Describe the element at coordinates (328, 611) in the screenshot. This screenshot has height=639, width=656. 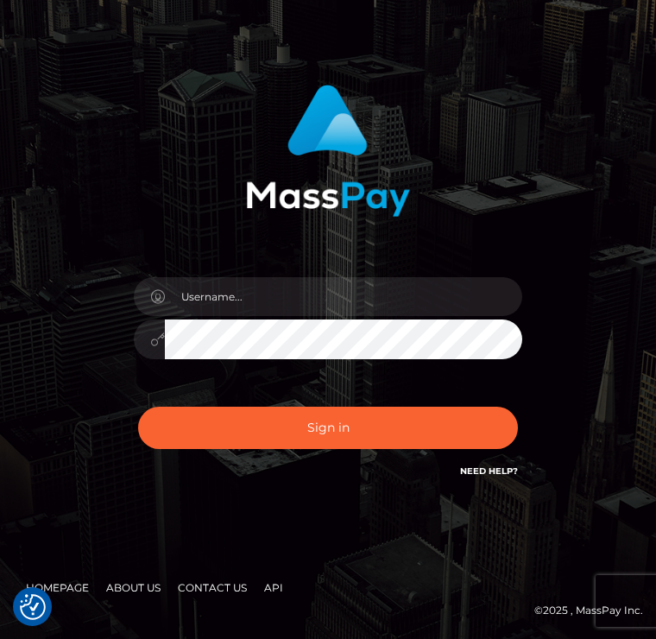
I see `div: © 2025 , MassPay Inc.` at that location.